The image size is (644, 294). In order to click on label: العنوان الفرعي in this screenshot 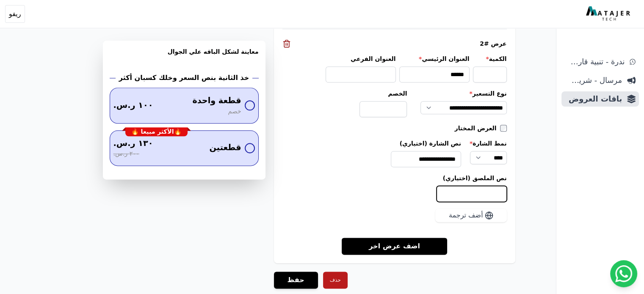, I will do `click(360, 59)`.